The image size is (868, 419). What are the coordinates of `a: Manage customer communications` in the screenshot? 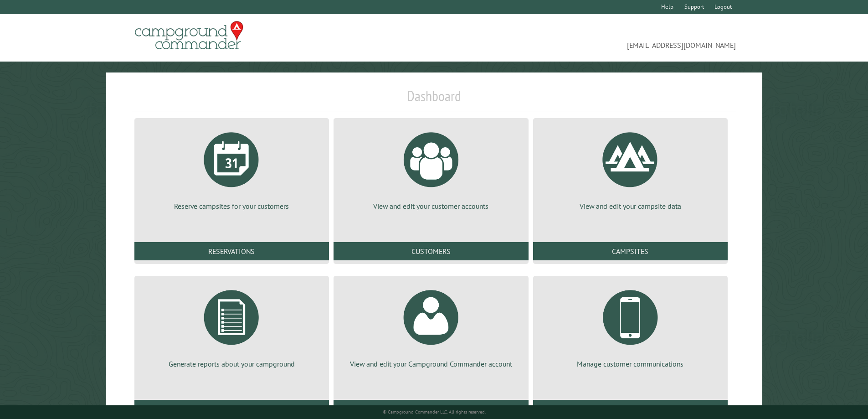 It's located at (630, 326).